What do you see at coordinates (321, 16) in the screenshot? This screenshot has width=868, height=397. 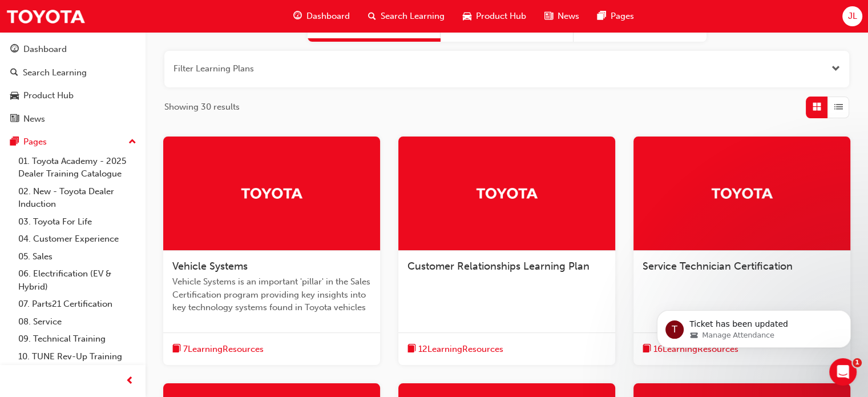 I see `a: guage-iconDashboard` at bounding box center [321, 16].